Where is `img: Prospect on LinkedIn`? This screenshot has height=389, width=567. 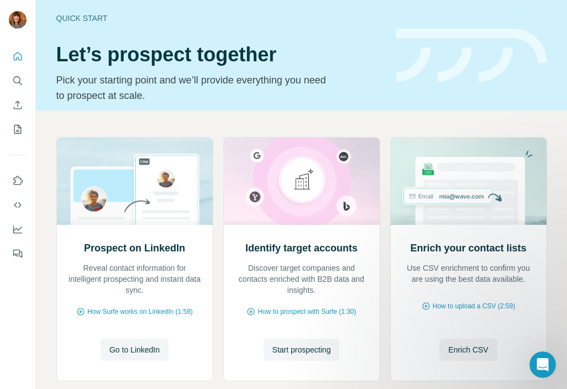
img: Prospect on LinkedIn is located at coordinates (135, 181).